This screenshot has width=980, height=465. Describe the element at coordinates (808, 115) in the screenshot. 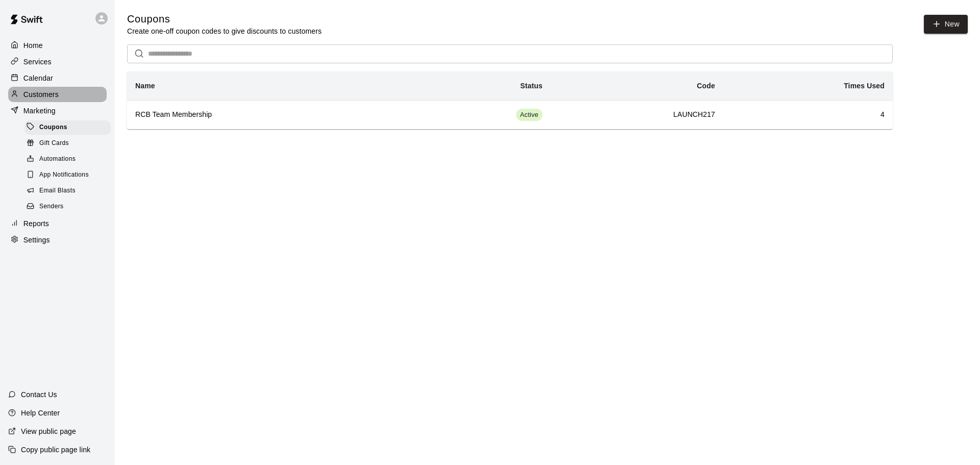

I see `h6: 4` at that location.